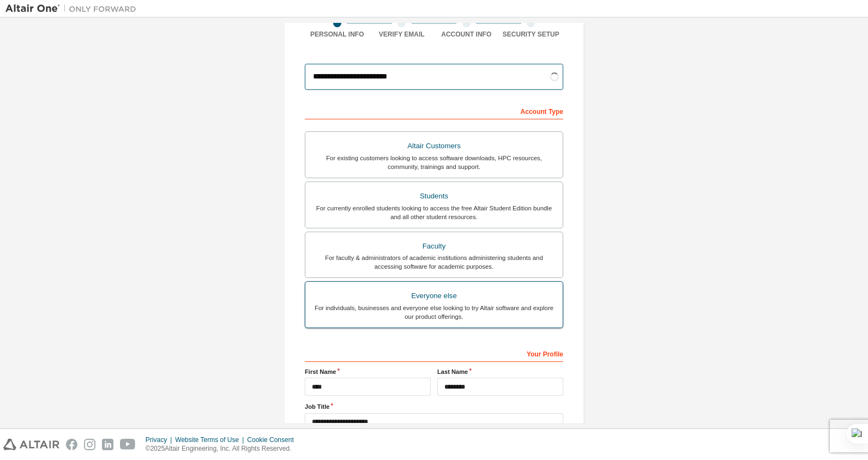 The width and height of the screenshot is (868, 460). Describe the element at coordinates (434, 111) in the screenshot. I see `div: Account Type` at that location.